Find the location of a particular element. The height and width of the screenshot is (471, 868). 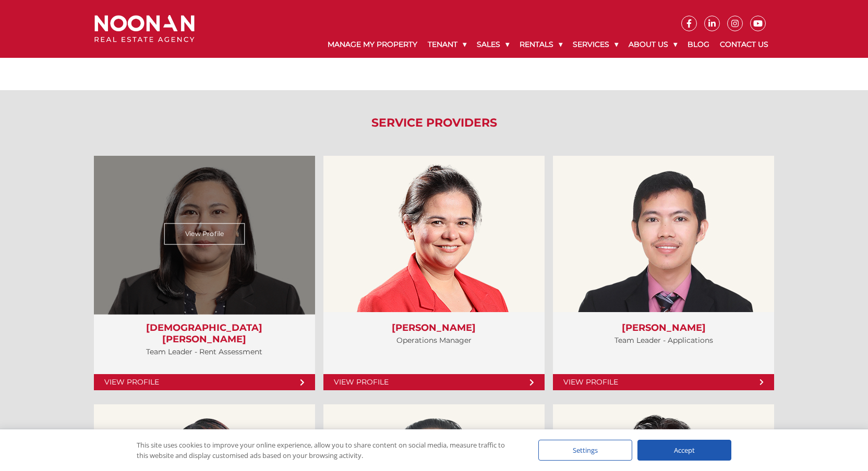

h2: Service Providers is located at coordinates (434, 123).